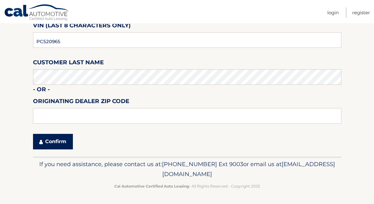  What do you see at coordinates (187, 186) in the screenshot?
I see `p: - All Rights Reserved - Copyright 2025` at bounding box center [187, 186].